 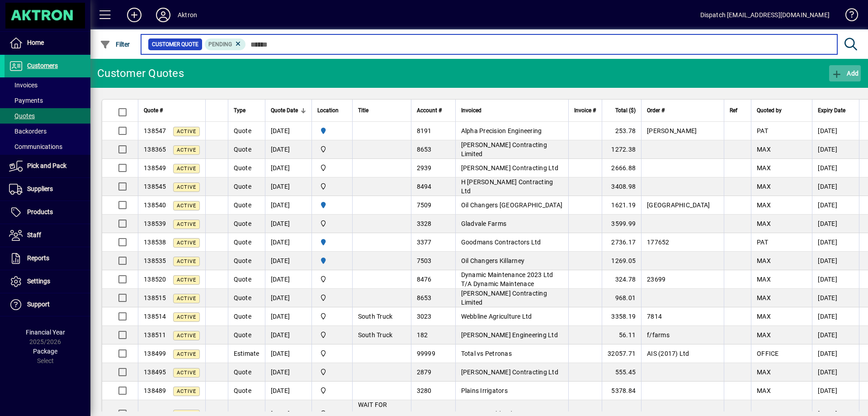 What do you see at coordinates (34, 235) in the screenshot?
I see `span: Staff` at bounding box center [34, 235].